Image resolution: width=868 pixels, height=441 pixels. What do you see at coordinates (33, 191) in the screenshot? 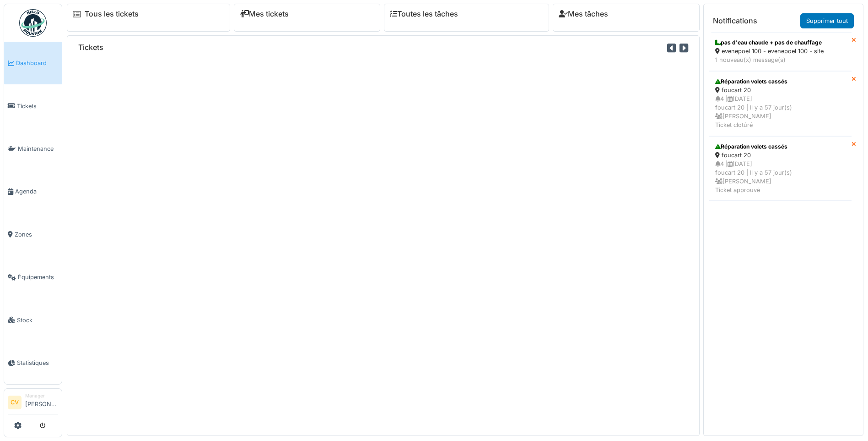
I see `a: Agenda` at bounding box center [33, 191].